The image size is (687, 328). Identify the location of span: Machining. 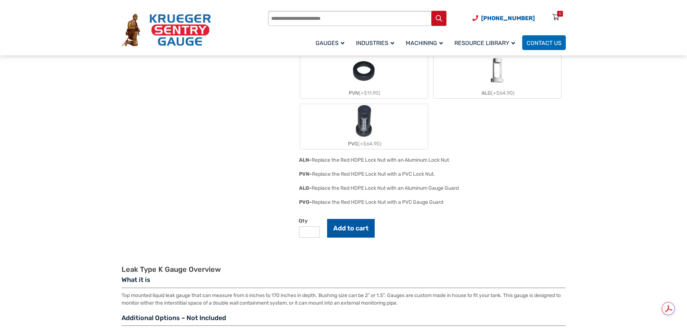
(424, 43).